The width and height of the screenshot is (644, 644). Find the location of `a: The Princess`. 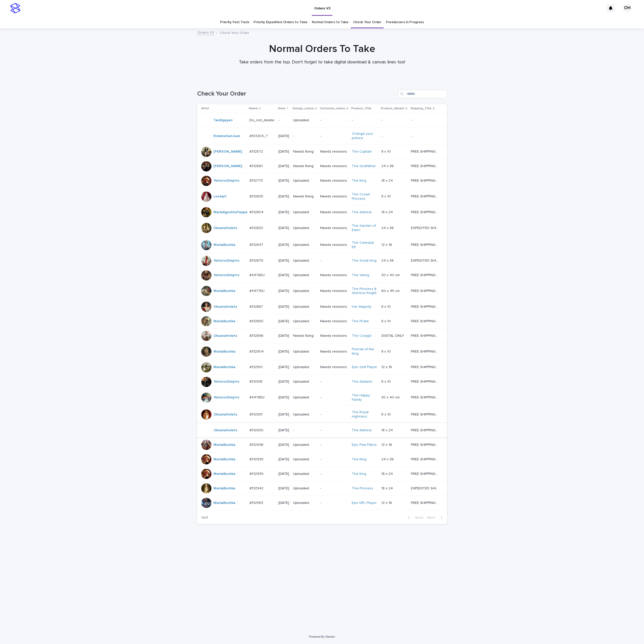

a: The Princess is located at coordinates (363, 488).